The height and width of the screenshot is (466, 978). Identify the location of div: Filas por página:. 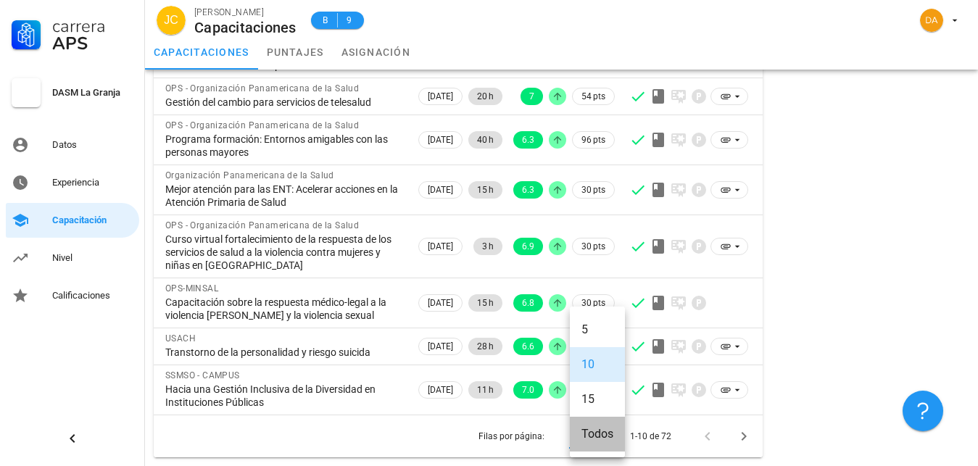
(540, 436).